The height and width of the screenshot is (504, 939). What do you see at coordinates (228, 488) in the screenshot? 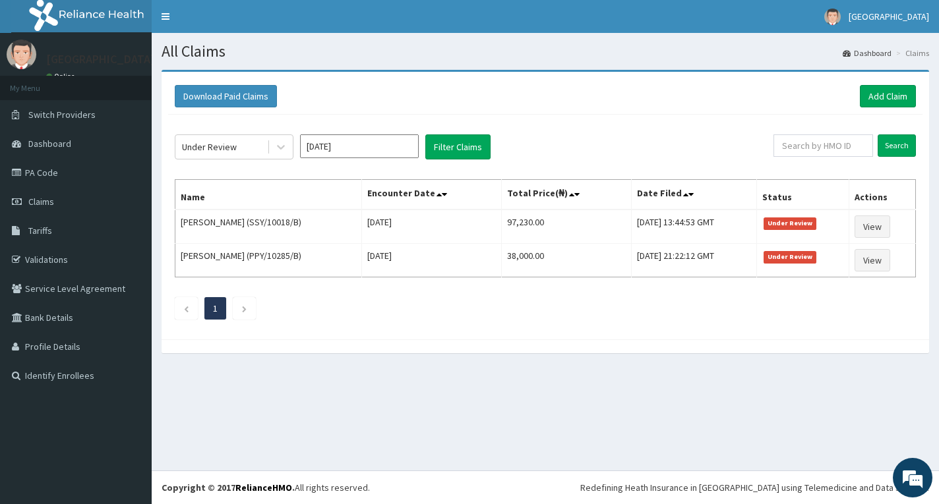
I see `strong: Copyright © 2017 .` at bounding box center [228, 488].